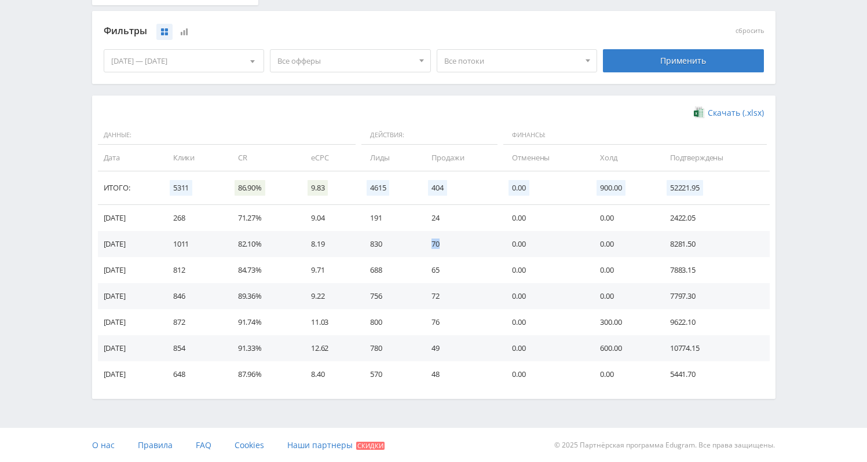 The width and height of the screenshot is (867, 462). What do you see at coordinates (194, 348) in the screenshot?
I see `td: 854` at bounding box center [194, 348].